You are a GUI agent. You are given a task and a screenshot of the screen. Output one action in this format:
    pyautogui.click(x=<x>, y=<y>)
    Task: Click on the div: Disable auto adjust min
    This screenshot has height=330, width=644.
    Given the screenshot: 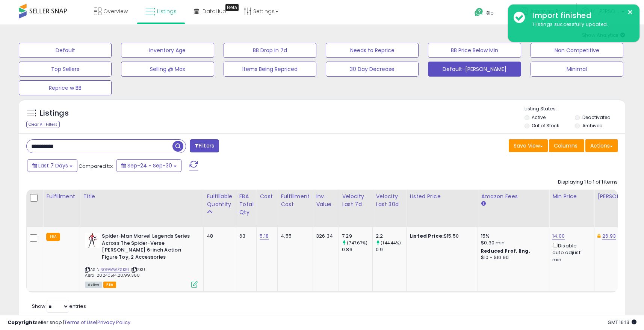 What is the action you would take?
    pyautogui.click(x=570, y=253)
    